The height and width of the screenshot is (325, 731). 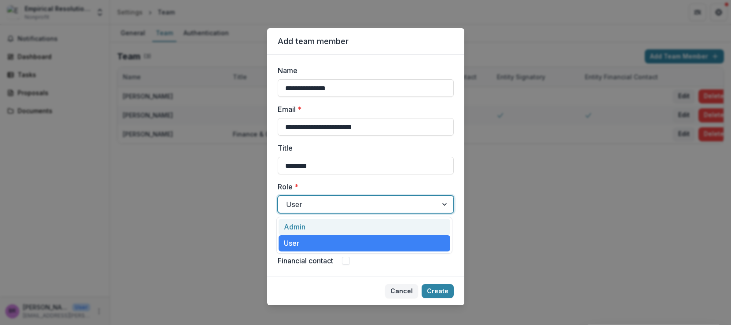 What do you see at coordinates (363, 70) in the screenshot?
I see `label: Name` at bounding box center [363, 70].